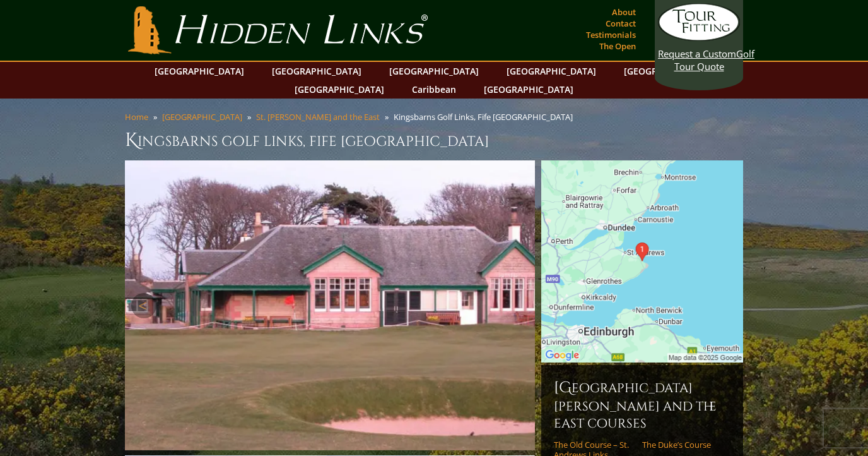 The image size is (868, 456). I want to click on span: Request a Custom, so click(697, 54).